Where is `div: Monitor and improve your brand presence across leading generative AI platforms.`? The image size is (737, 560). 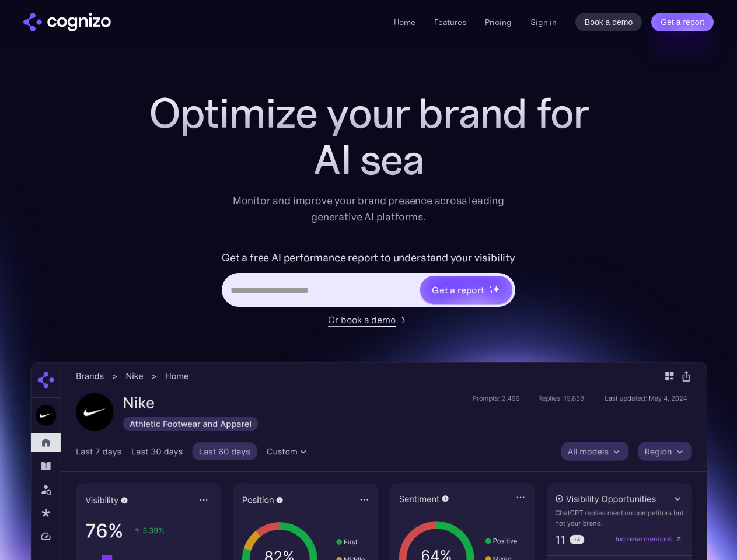 div: Monitor and improve your brand presence across leading generative AI platforms. is located at coordinates (369, 209).